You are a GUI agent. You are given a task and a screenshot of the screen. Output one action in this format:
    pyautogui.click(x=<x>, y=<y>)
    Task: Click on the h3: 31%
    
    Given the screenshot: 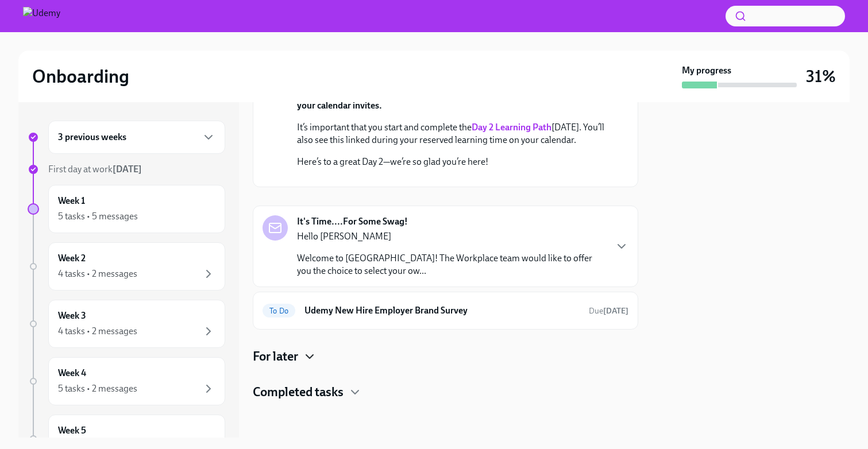 What is the action you would take?
    pyautogui.click(x=821, y=77)
    